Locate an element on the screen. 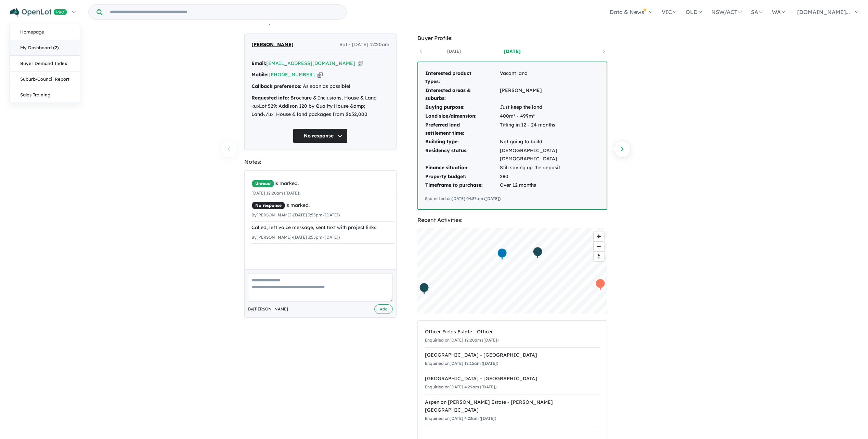 The height and width of the screenshot is (439, 868). td: Titling in 12 - 24 months is located at coordinates (550, 129).